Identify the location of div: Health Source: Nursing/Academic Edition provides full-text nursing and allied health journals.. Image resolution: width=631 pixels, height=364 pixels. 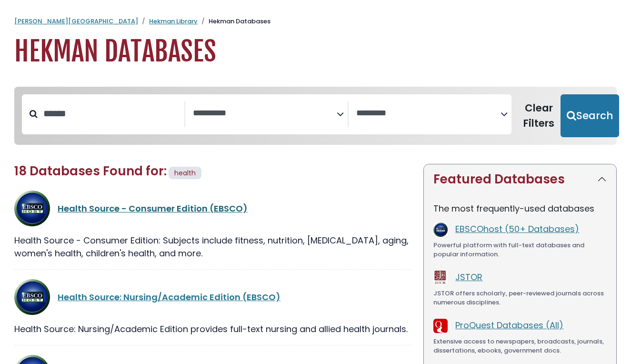
(213, 328).